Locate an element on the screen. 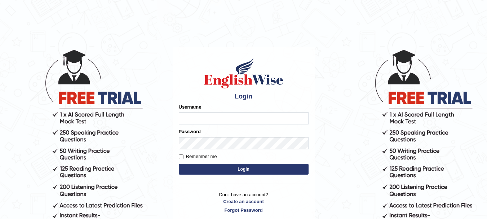 This screenshot has height=219, width=487. a: Create an account is located at coordinates (243, 201).